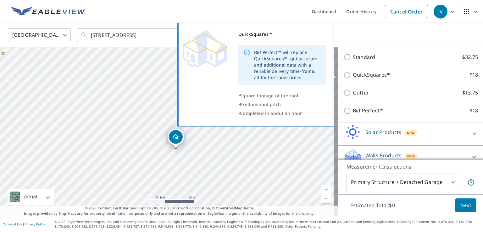 This screenshot has width=483, height=232. What do you see at coordinates (383, 156) in the screenshot?
I see `p: Walls Products` at bounding box center [383, 156].